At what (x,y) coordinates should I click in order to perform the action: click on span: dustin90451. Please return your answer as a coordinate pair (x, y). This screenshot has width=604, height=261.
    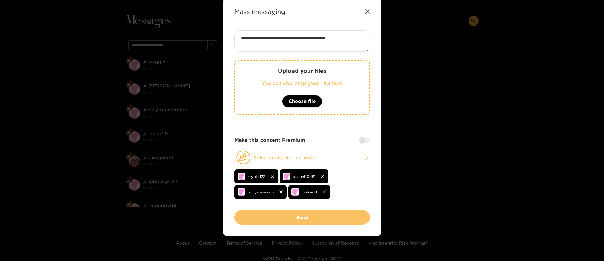
    Looking at the image, I should click on (304, 176).